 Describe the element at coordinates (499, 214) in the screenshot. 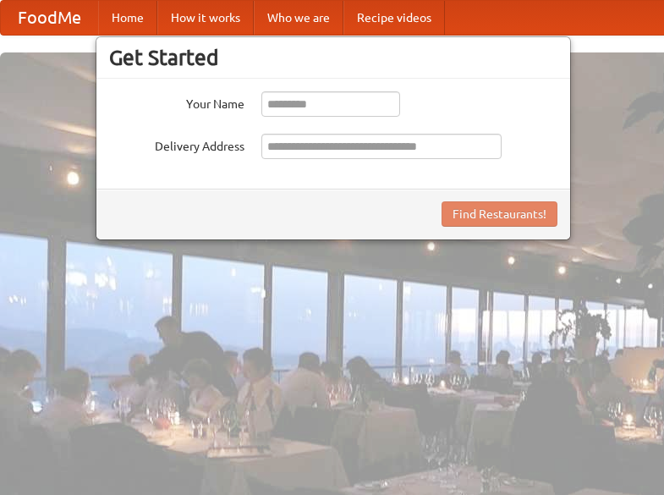

I see `button: Find Restaurants!` at that location.